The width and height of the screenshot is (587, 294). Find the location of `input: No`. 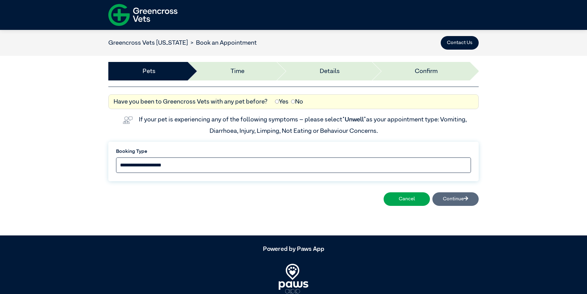

input: No is located at coordinates (293, 101).